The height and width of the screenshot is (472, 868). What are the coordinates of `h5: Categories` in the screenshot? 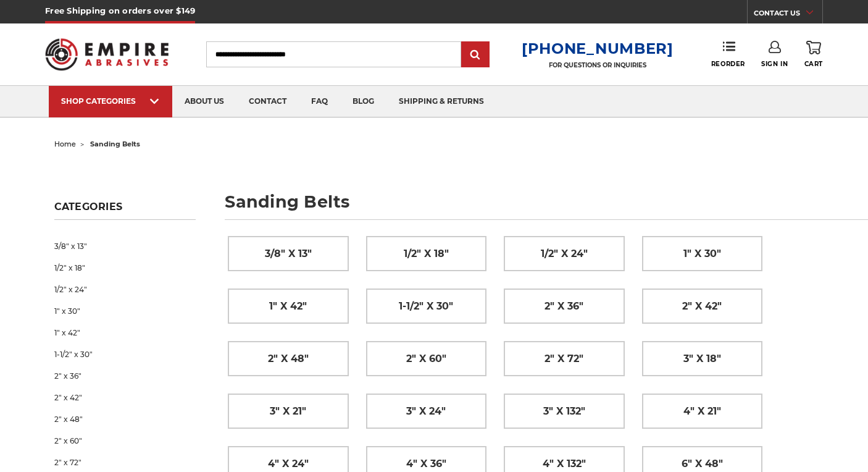 It's located at (125, 210).